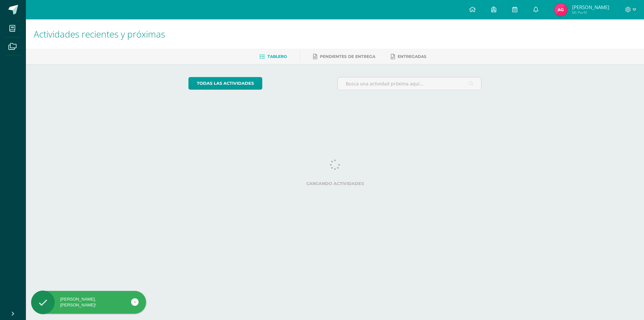 The width and height of the screenshot is (644, 320). Describe the element at coordinates (99, 34) in the screenshot. I see `span: Actividades recientes y próximas` at that location.